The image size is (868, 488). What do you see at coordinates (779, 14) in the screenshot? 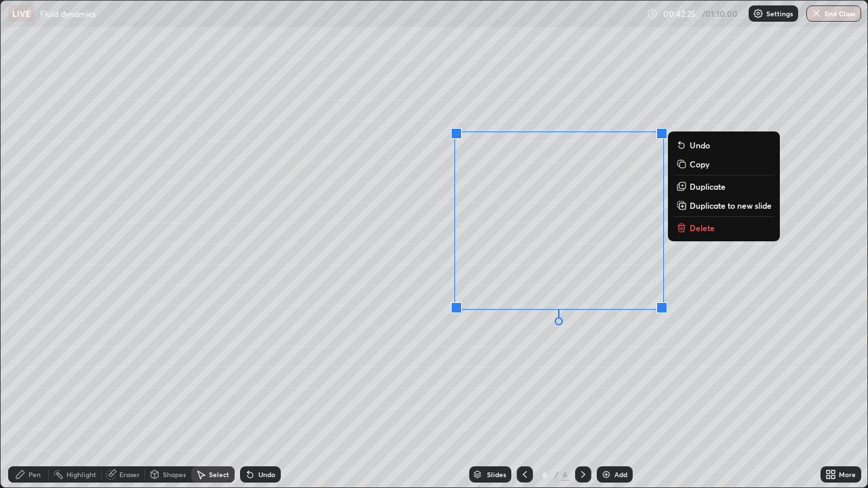
I see `p: Settings` at bounding box center [779, 14].